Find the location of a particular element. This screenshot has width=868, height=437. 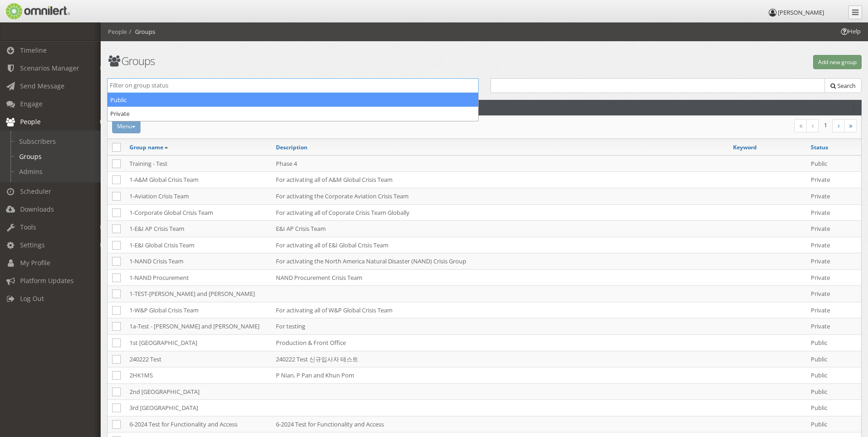

span: Log Out is located at coordinates (32, 298).